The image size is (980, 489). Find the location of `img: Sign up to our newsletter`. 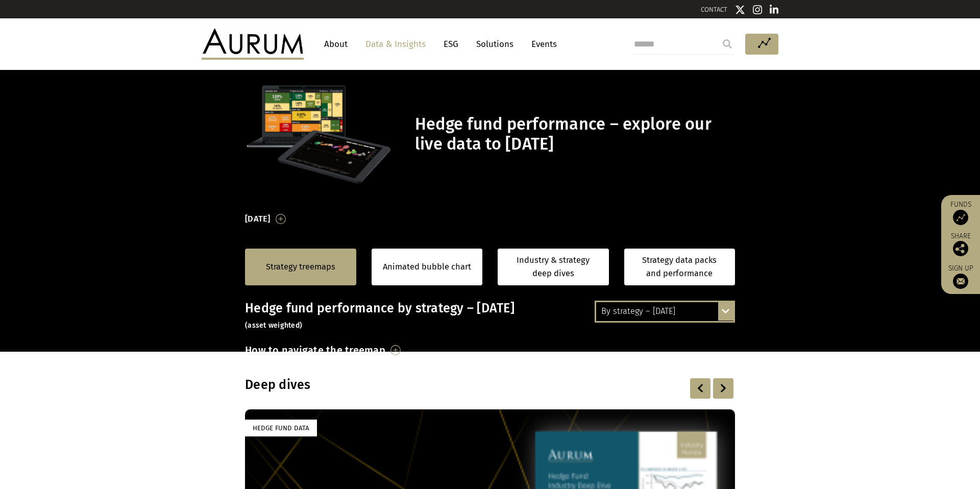

img: Sign up to our newsletter is located at coordinates (961, 281).